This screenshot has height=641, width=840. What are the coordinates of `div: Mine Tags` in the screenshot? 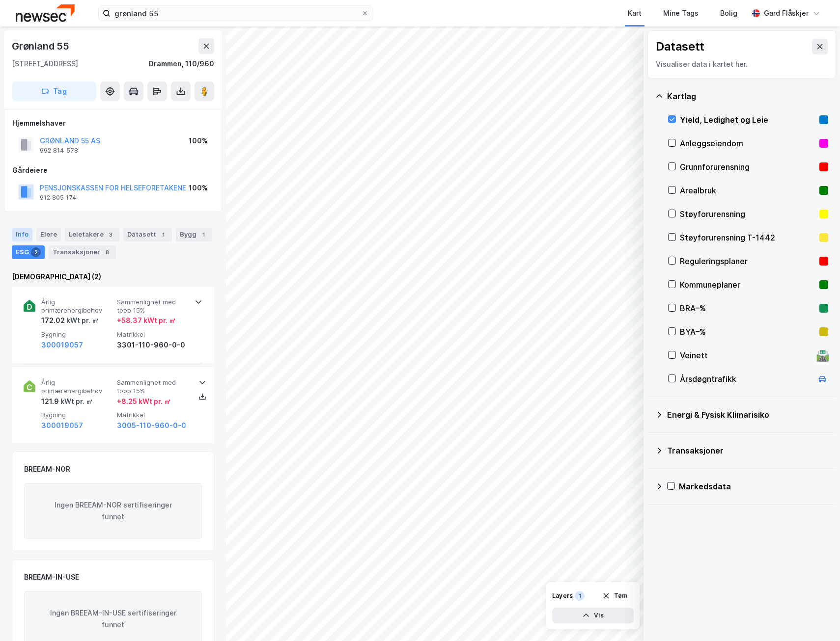 It's located at (681, 13).